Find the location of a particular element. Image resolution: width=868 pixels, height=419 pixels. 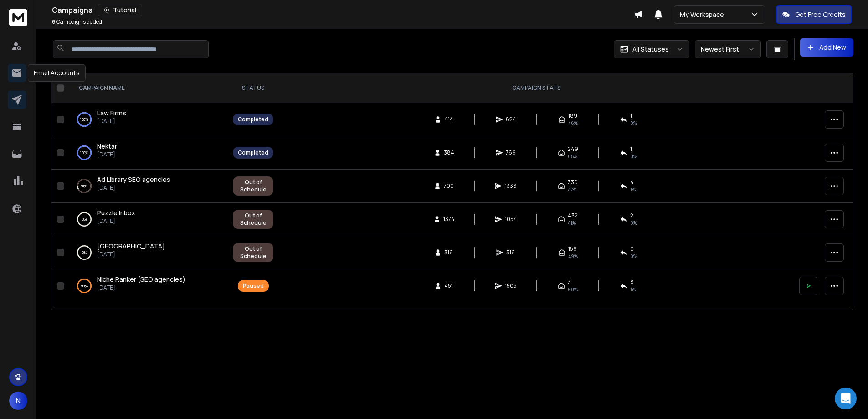

span: 49 % is located at coordinates (573, 256).